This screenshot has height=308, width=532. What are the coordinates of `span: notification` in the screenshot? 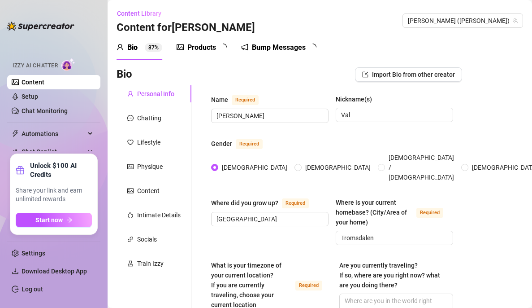 It's located at (245, 47).